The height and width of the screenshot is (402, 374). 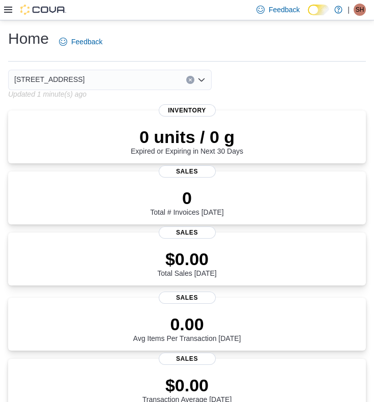 What do you see at coordinates (43, 10) in the screenshot?
I see `img: Cova` at bounding box center [43, 10].